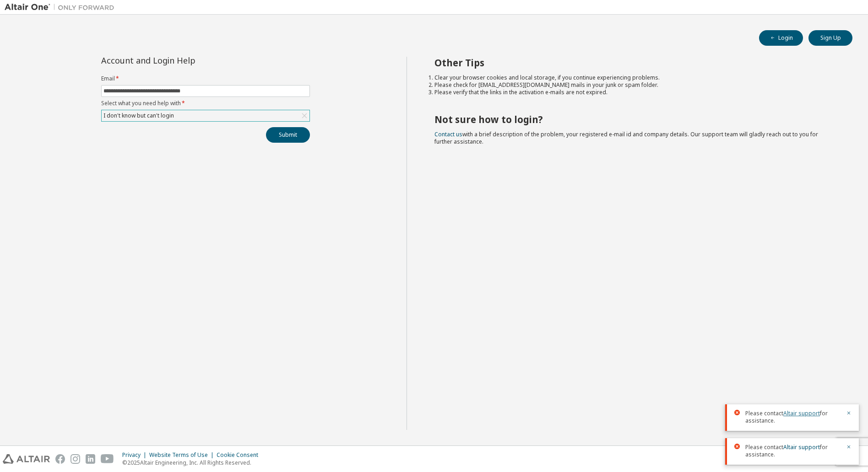  Describe the element at coordinates (635, 93) in the screenshot. I see `li: Please verify that the links in the activation e-mails are not expired.` at that location.